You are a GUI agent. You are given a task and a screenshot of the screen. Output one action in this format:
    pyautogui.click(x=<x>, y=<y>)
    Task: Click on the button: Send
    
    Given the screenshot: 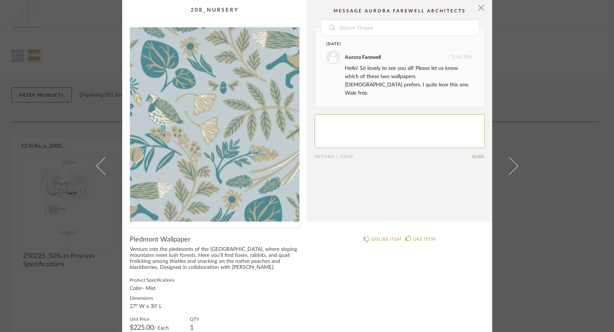 What is the action you would take?
    pyautogui.click(x=478, y=157)
    